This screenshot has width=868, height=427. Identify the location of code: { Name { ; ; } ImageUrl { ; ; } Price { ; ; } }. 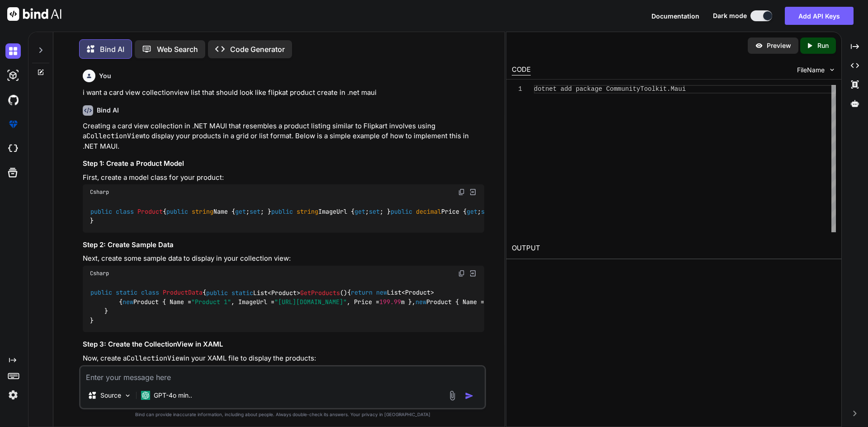
(296, 216).